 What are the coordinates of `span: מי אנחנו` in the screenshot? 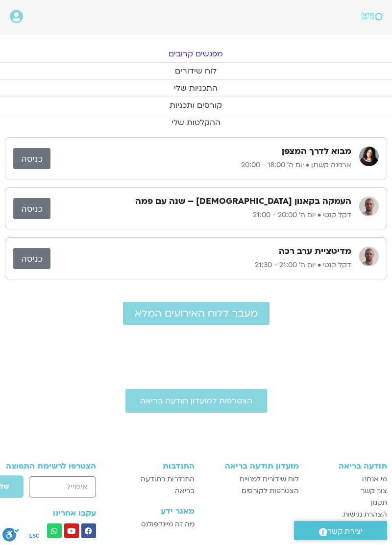 It's located at (374, 479).